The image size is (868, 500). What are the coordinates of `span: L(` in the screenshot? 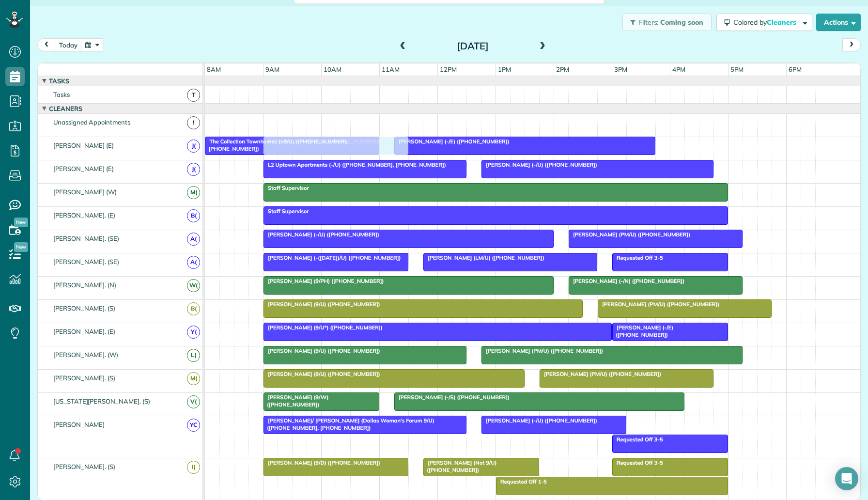 It's located at (193, 355).